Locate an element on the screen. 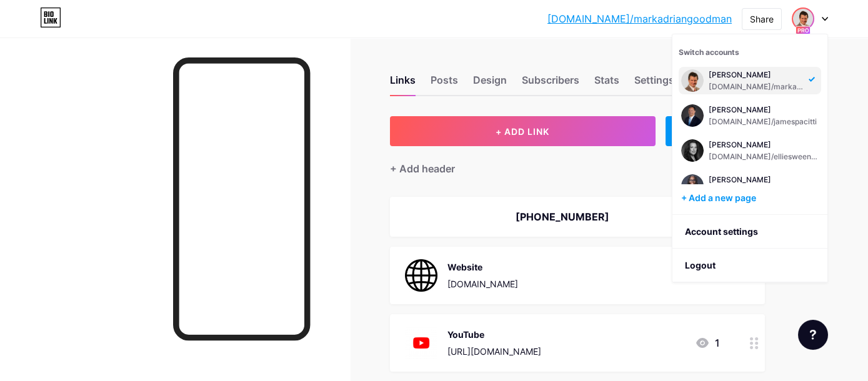  div: + Add header is located at coordinates (422, 168).